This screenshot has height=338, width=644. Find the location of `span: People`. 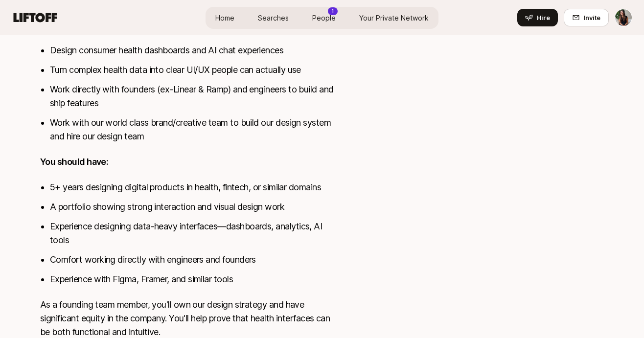

span: People is located at coordinates (324, 18).